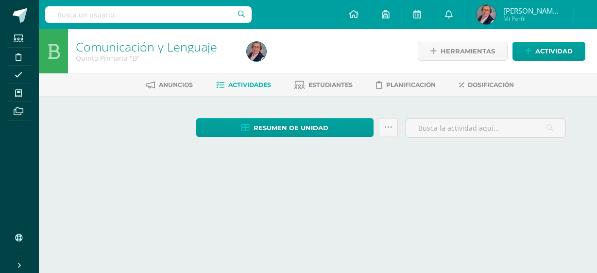 This screenshot has width=597, height=273. I want to click on a: Planificación, so click(406, 85).